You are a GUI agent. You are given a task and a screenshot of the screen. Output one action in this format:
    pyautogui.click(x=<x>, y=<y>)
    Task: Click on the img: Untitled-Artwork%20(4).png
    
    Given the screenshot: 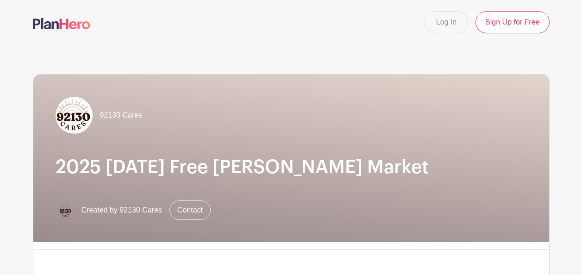 What is the action you would take?
    pyautogui.click(x=65, y=210)
    